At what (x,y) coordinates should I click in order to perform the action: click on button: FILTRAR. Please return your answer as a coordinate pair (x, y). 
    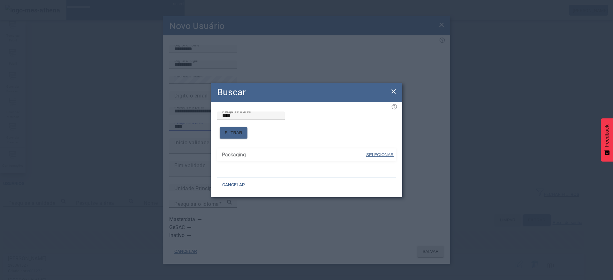
    Looking at the image, I should click on (233, 133).